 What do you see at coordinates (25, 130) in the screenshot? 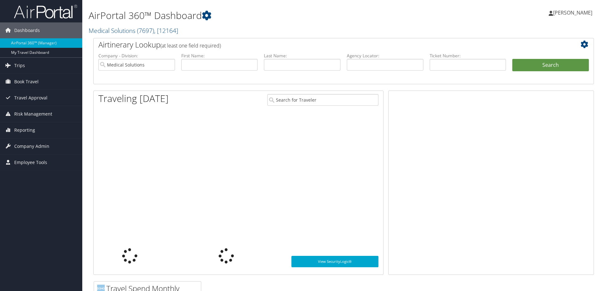
I see `span: Reporting` at bounding box center [25, 130].